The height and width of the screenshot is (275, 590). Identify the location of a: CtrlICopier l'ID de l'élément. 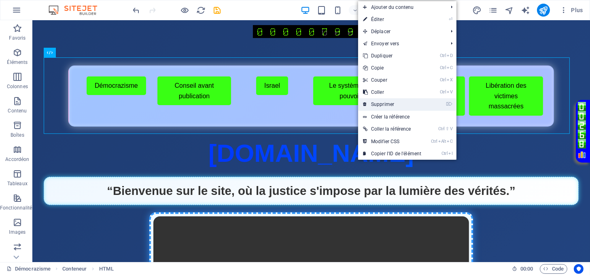
(392, 154).